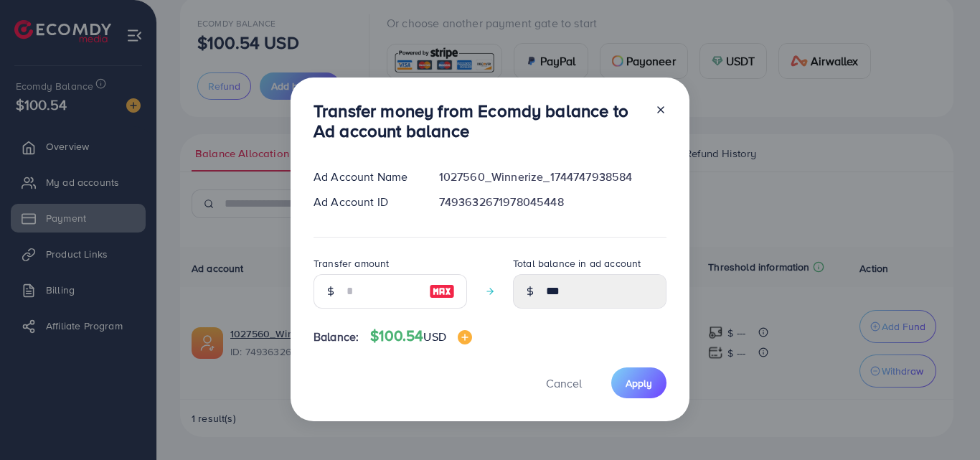 The width and height of the screenshot is (980, 460). Describe the element at coordinates (639, 383) in the screenshot. I see `span: Apply` at that location.